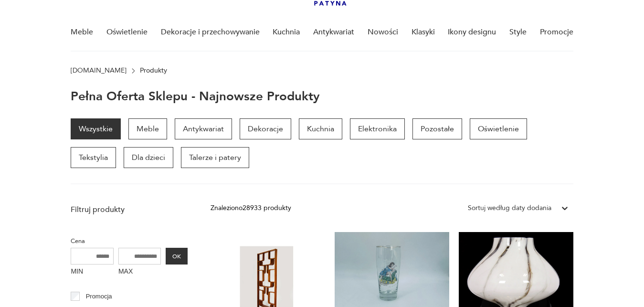 The width and height of the screenshot is (644, 307). What do you see at coordinates (129, 241) in the screenshot?
I see `p: Cena` at bounding box center [129, 241].